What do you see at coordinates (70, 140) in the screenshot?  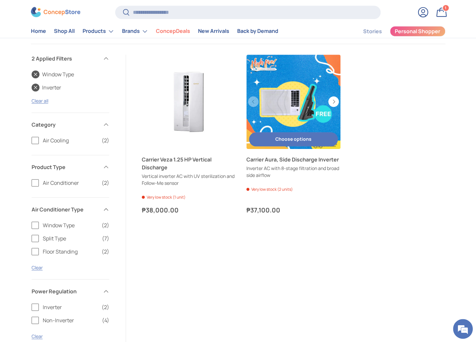 I see `span: Air Cooling` at bounding box center [70, 140].